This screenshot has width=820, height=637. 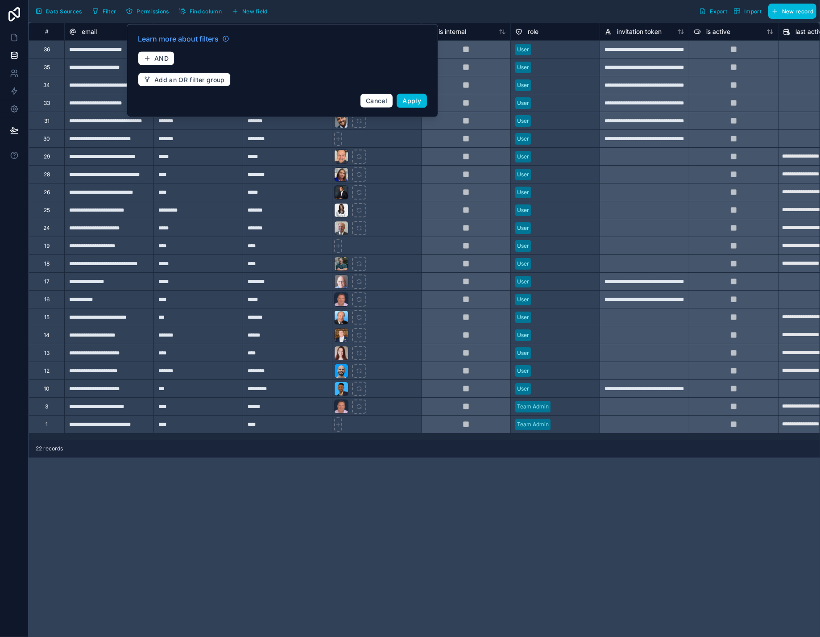 I want to click on button: Data Sources, so click(x=58, y=11).